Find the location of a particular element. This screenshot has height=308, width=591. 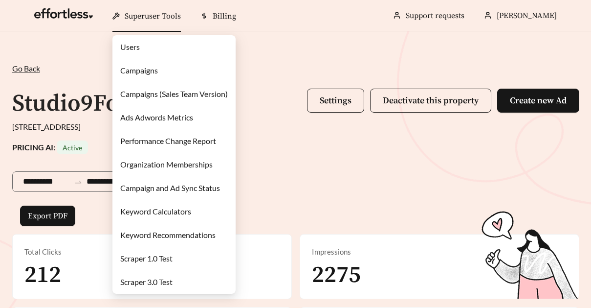

span: Export PDF is located at coordinates (47, 216).